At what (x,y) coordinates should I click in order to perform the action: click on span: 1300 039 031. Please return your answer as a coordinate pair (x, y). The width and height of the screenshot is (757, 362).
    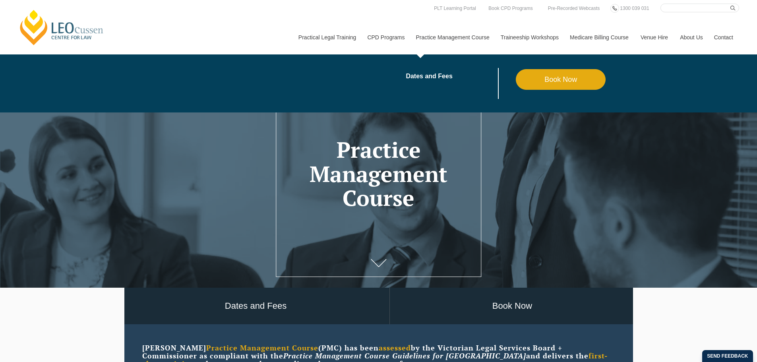
    Looking at the image, I should click on (634, 8).